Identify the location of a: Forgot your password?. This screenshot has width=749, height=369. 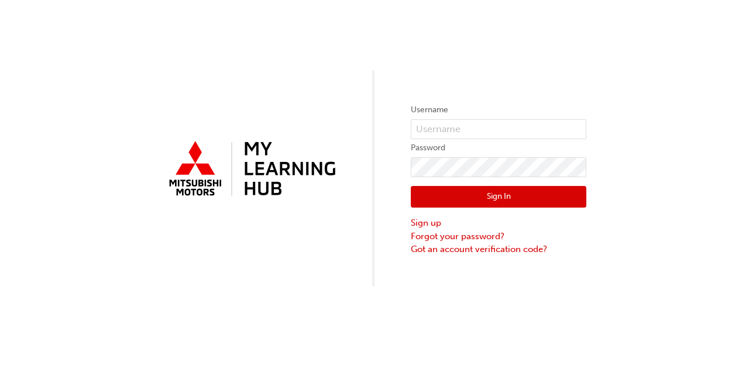
(498, 236).